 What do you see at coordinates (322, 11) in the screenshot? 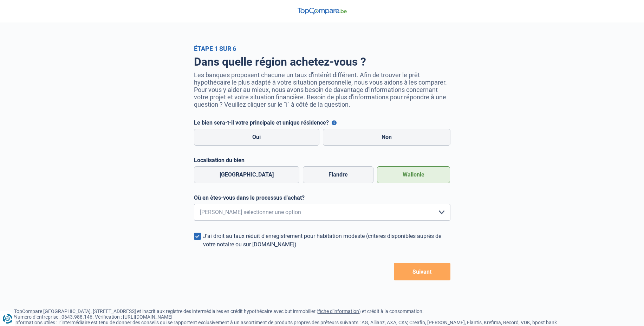
I see `img: TopCompare Logo` at bounding box center [322, 11].